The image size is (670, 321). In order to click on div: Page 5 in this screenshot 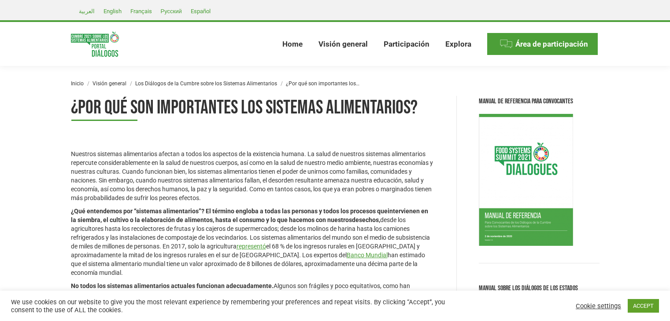, I will do `click(252, 108)`.